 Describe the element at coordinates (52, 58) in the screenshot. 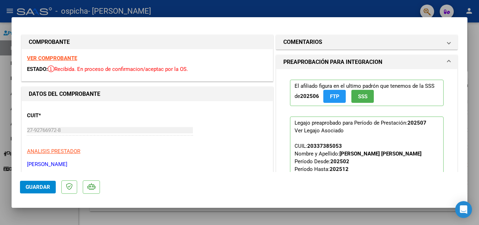

I see `a: VER COMPROBANTE` at that location.